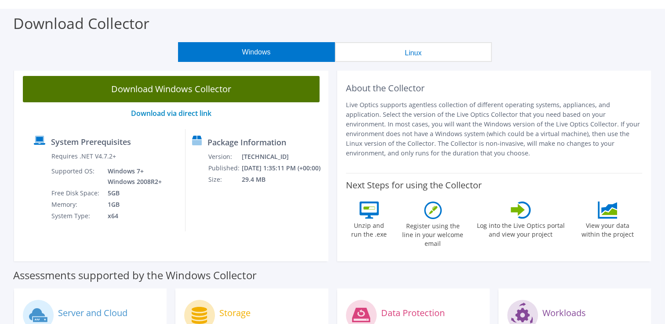  I want to click on button: Windows, so click(256, 52).